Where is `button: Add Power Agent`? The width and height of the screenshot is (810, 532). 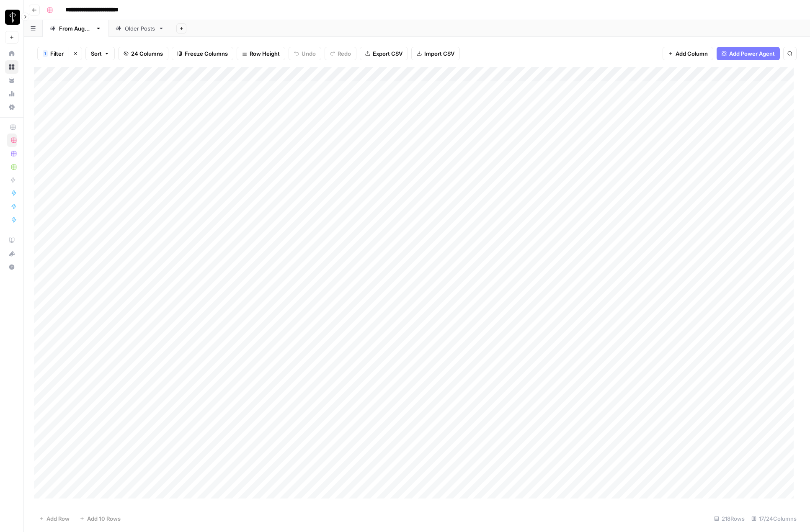
button: Add Power Agent is located at coordinates (748, 54).